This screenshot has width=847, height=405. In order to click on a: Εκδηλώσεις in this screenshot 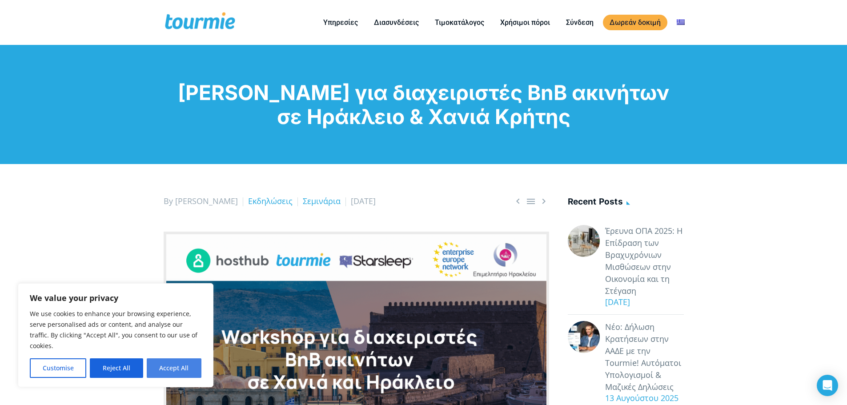, I will do `click(270, 201)`.